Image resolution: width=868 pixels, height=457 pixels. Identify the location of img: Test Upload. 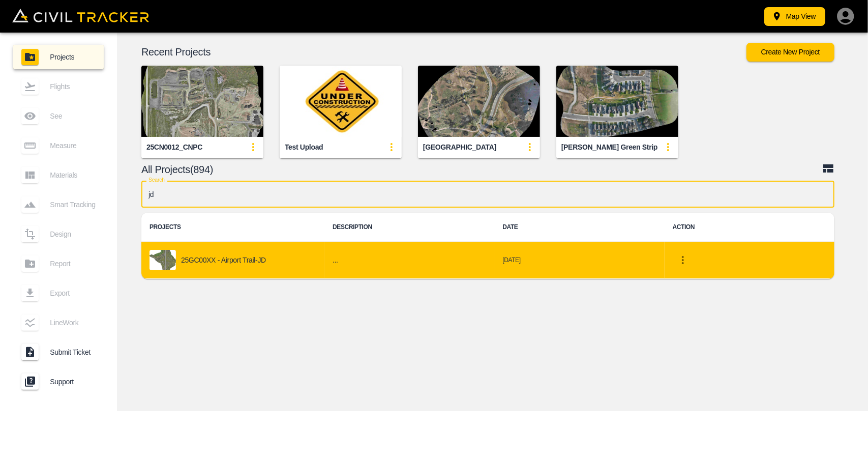
(341, 101).